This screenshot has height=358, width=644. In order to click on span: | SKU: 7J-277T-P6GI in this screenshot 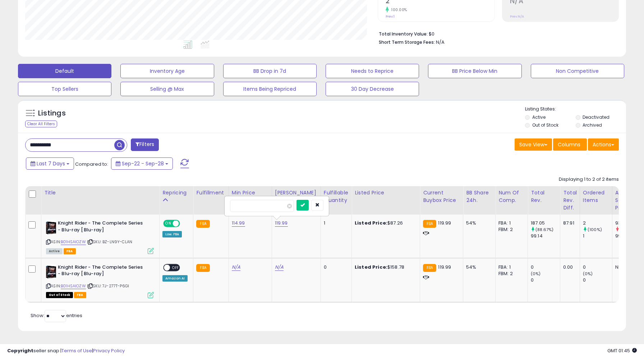, I will do `click(108, 286)`.